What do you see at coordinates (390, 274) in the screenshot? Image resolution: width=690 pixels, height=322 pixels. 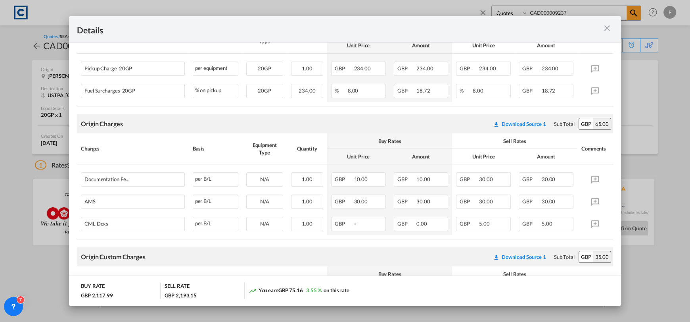 I see `div: Buy Rates` at bounding box center [390, 274].